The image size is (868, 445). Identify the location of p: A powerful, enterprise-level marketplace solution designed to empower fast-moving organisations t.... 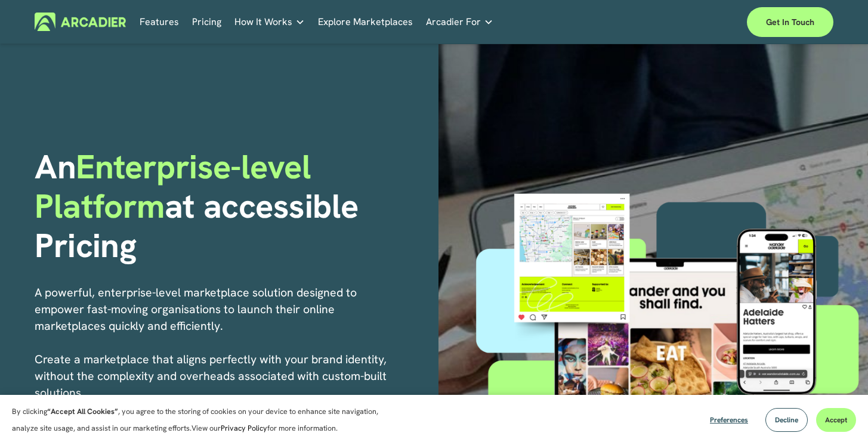
(215, 359).